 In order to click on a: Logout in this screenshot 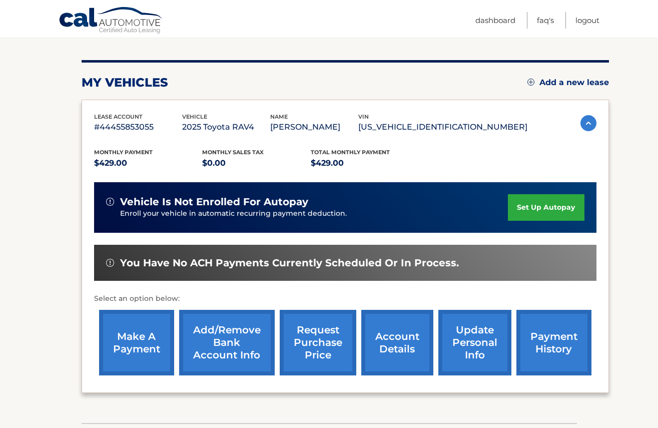, I will do `click(588, 20)`.